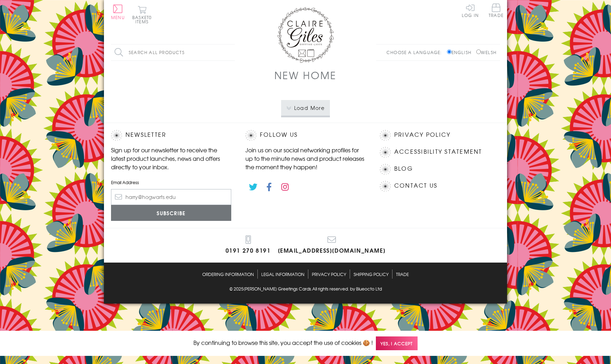 The width and height of the screenshot is (611, 364). What do you see at coordinates (305, 75) in the screenshot?
I see `h1: New Home` at bounding box center [305, 75].